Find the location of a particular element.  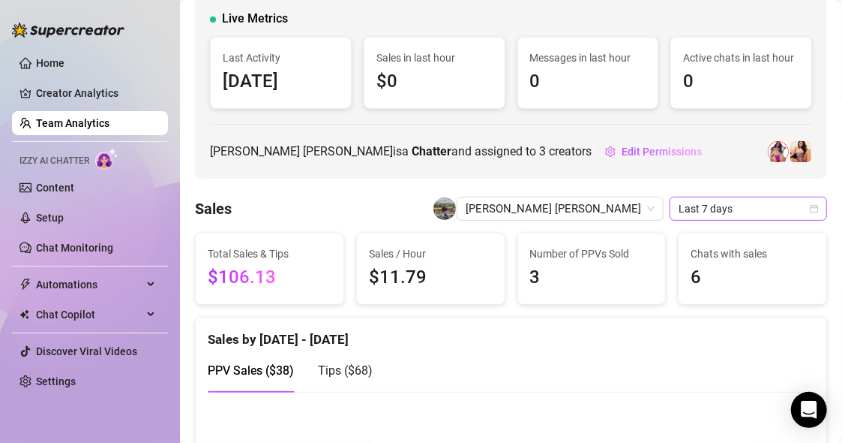

a: Settings is located at coordinates (56, 381).